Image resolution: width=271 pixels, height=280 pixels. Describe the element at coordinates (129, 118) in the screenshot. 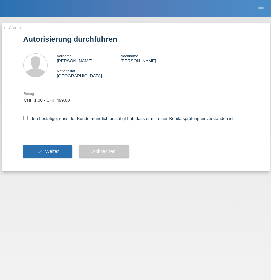

I see `label: Ich bestätige, dass der Kunde mündlich bestätigt hat, dass er mit einer Bonitätsprüfung einversta...` at that location.